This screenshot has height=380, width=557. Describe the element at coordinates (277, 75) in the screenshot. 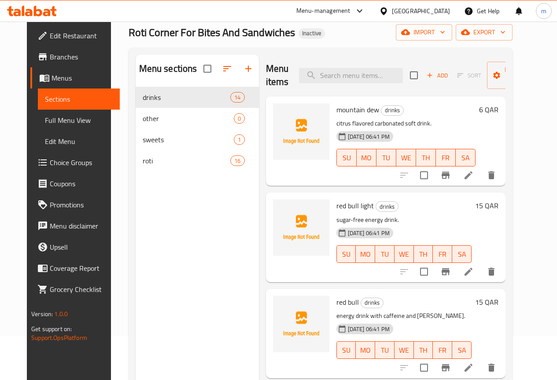

I see `h2: Menu items` at that location.